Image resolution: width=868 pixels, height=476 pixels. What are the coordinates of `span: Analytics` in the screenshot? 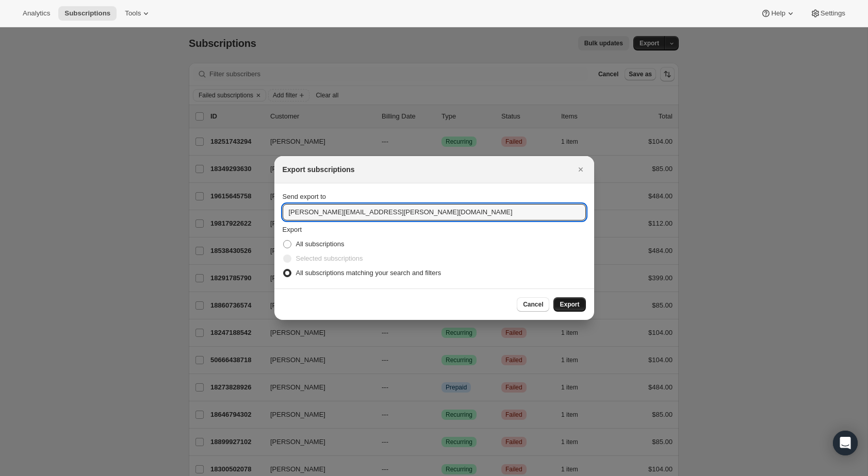 It's located at (36, 13).